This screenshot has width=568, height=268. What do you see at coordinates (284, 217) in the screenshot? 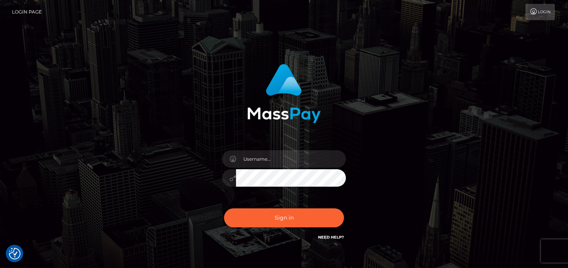
I see `button: Sign in` at bounding box center [284, 217].